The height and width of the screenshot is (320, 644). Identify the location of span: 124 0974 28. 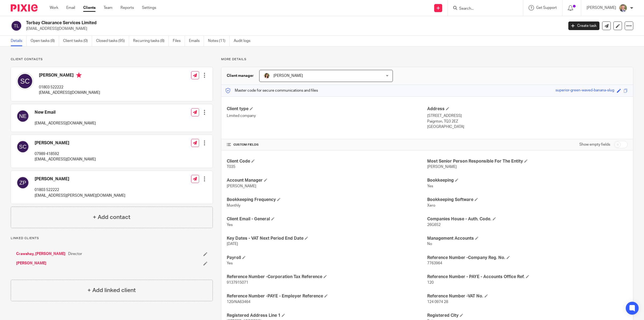
(438, 302).